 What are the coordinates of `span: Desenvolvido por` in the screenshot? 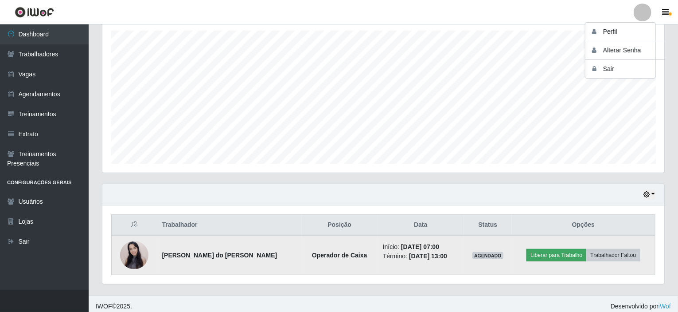 It's located at (641, 306).